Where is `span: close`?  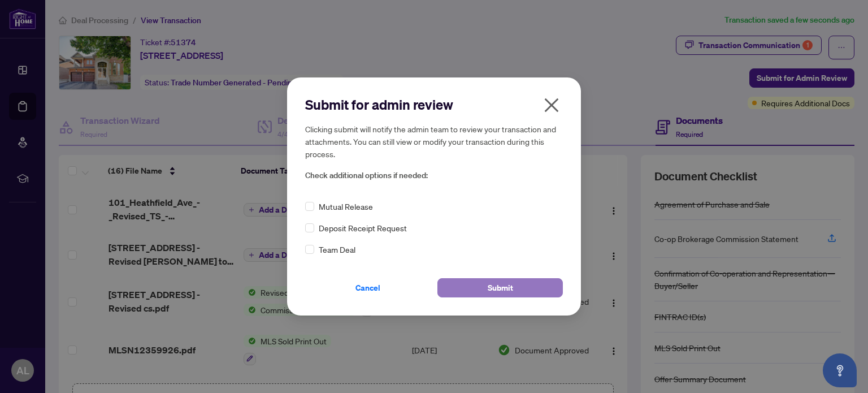 span: close is located at coordinates (551, 105).